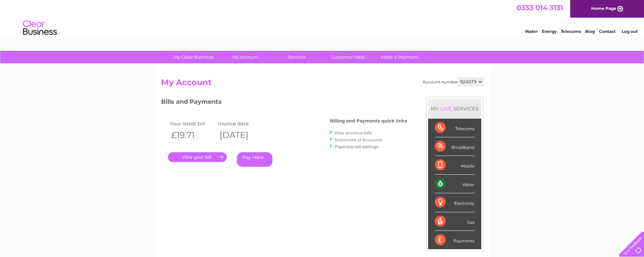 The height and width of the screenshot is (257, 644). I want to click on h2: My Account, so click(322, 84).